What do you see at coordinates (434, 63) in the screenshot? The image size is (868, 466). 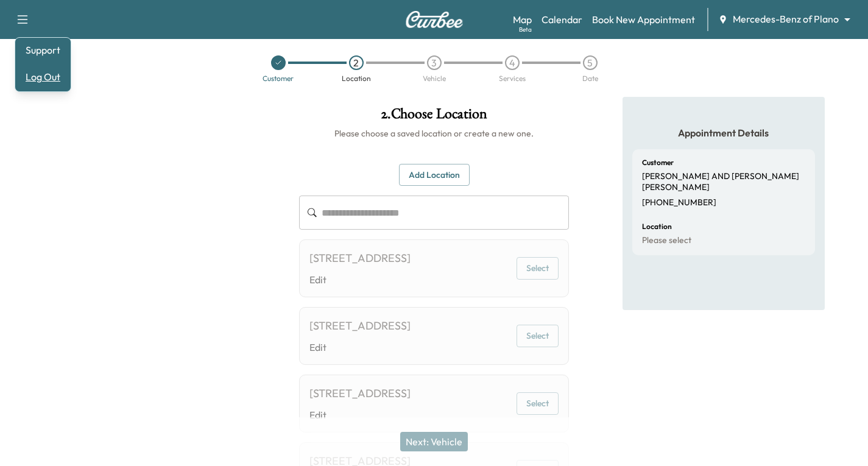 I see `div: 3` at bounding box center [434, 63].